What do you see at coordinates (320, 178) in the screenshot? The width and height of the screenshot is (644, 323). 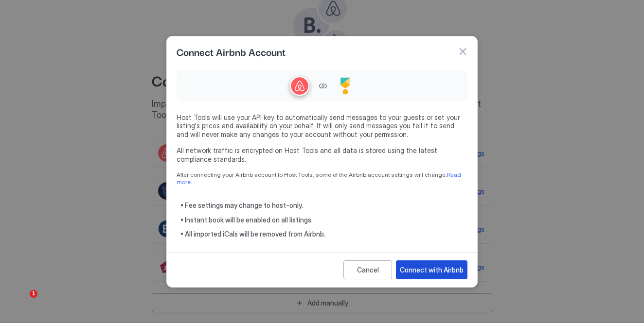 I see `a: Read more.` at bounding box center [320, 178].